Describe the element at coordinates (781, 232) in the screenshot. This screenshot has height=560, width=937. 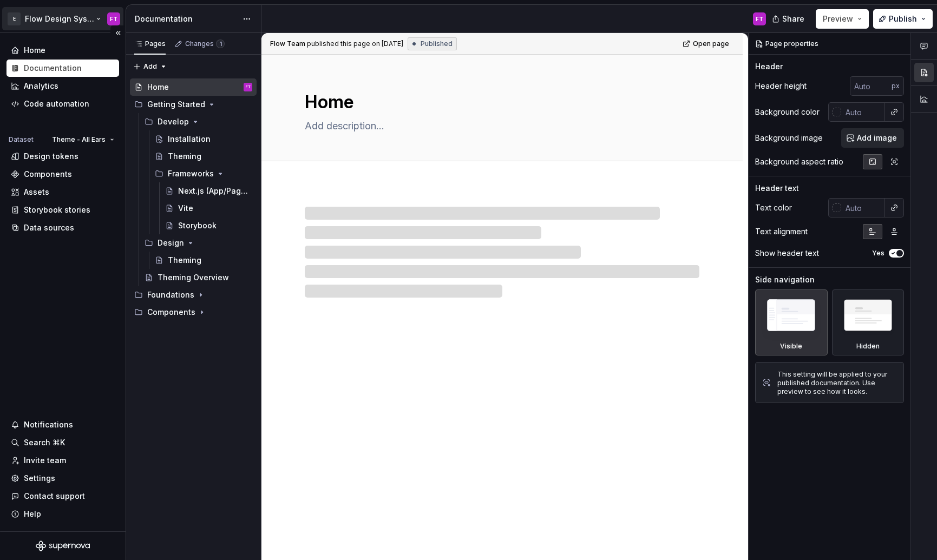
I see `div: Text alignment` at that location.